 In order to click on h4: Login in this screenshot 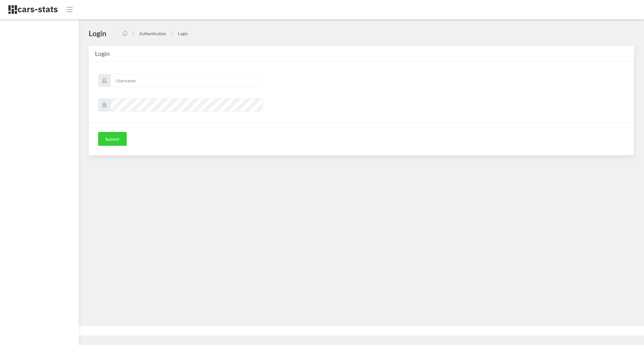, I will do `click(98, 33)`.